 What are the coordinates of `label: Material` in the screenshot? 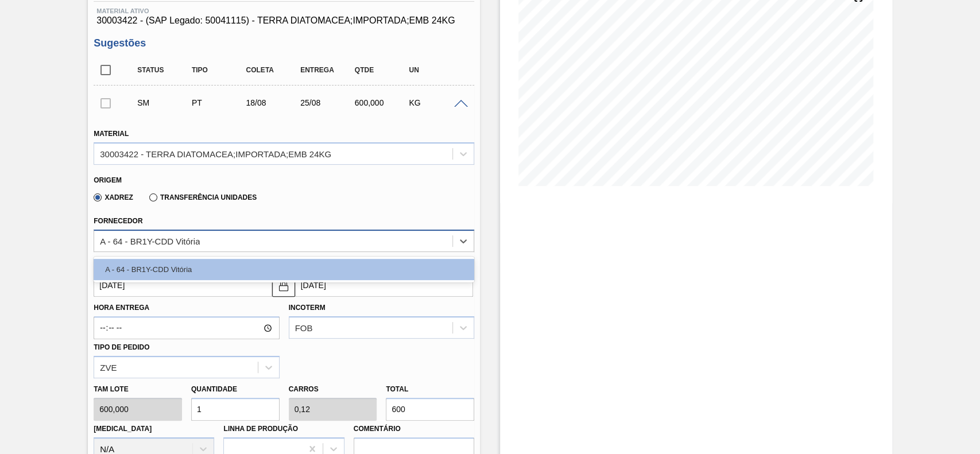 It's located at (110, 134).